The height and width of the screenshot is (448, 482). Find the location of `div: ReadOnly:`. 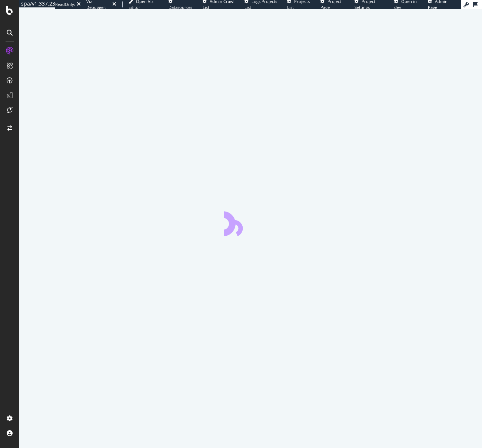

div: ReadOnly: is located at coordinates (65, 4).